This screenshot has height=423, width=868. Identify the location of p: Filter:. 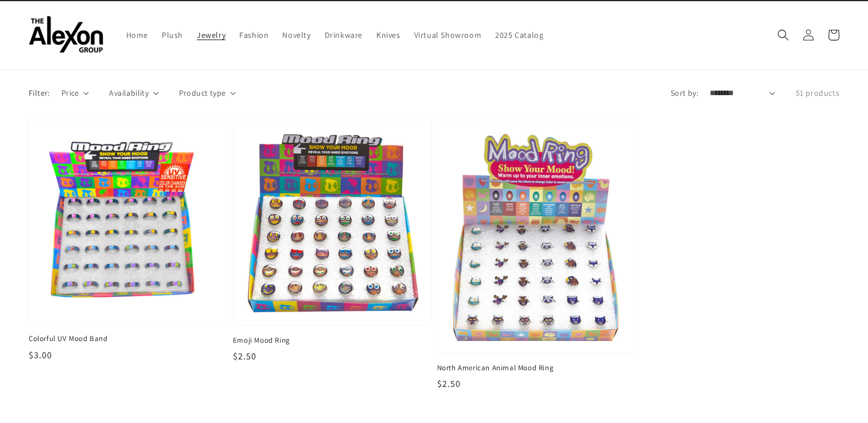
(39, 93).